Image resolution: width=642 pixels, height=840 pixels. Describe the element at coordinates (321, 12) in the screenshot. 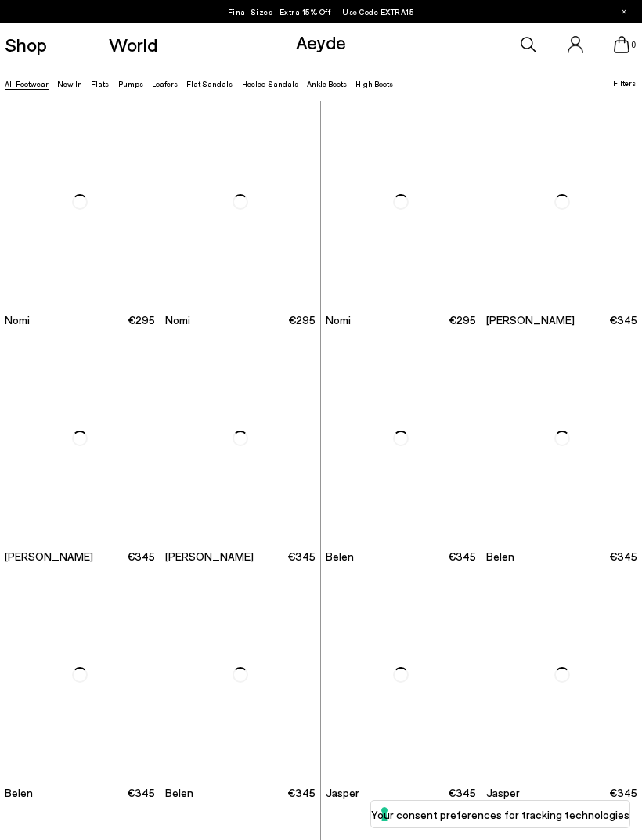

I see `p: Final Sizes | Extra 15% Off` at that location.